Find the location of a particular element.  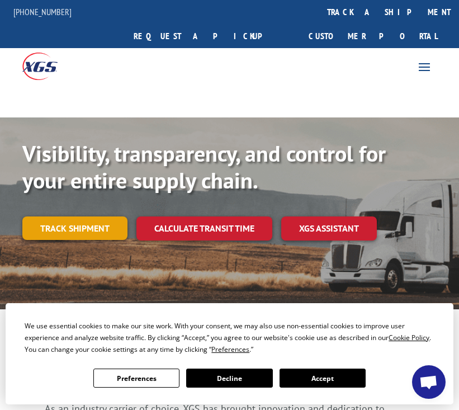

a: Customer Portal is located at coordinates (373, 36).